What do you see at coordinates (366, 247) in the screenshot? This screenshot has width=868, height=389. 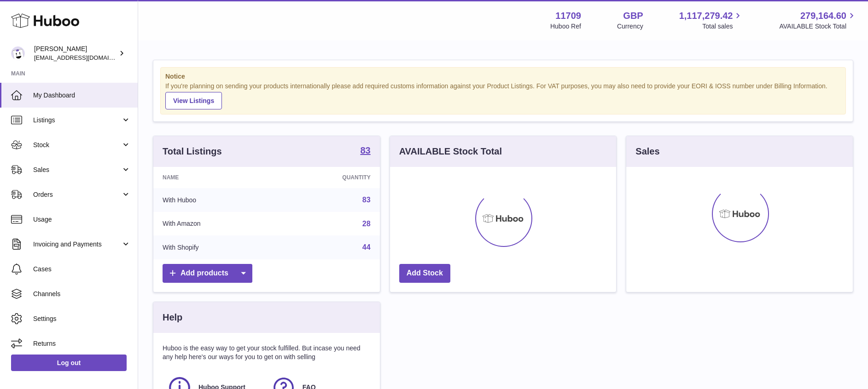 I see `a: 44` at bounding box center [366, 247].